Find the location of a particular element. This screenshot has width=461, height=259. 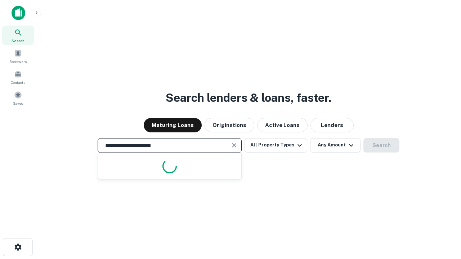

button: Originations is located at coordinates (229, 125).